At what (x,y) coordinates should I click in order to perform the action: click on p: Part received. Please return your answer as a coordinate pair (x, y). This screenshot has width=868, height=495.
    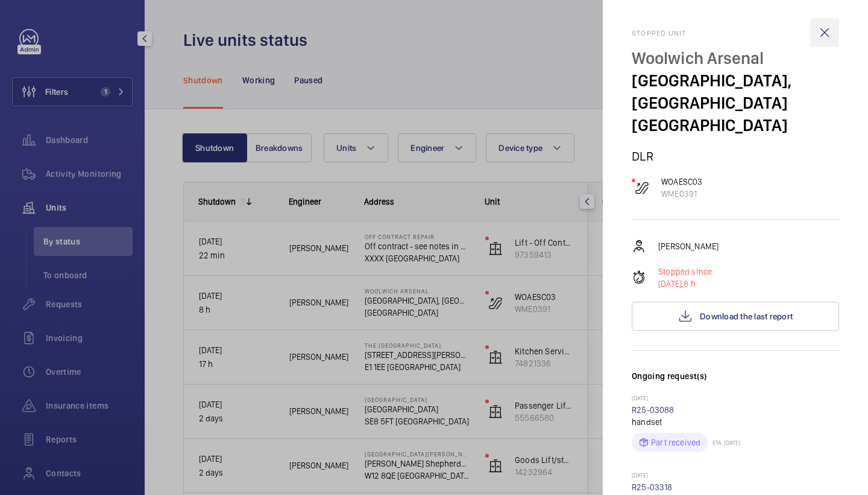
    Looking at the image, I should click on (676, 442).